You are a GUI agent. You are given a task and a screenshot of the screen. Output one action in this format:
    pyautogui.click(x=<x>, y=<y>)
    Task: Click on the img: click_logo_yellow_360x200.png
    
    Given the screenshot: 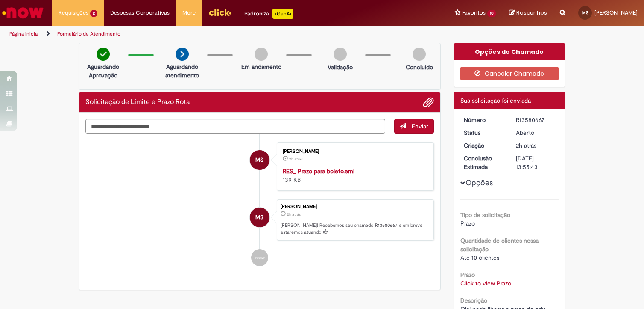 What is the action you would take?
    pyautogui.click(x=220, y=12)
    